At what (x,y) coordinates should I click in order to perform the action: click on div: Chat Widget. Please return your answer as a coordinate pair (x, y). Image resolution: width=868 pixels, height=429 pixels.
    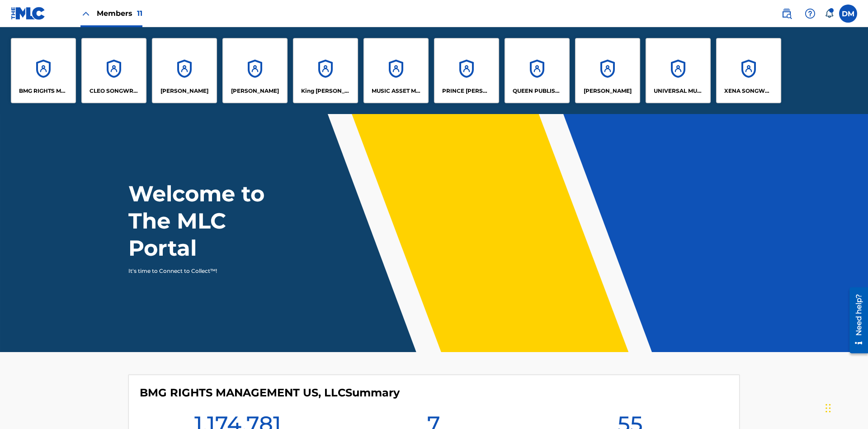
    Looking at the image, I should click on (845, 407).